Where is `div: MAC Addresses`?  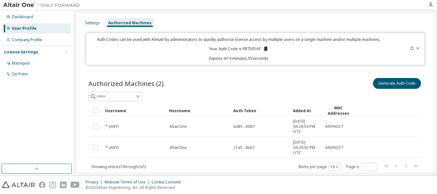 div: MAC Addresses is located at coordinates (338, 111).